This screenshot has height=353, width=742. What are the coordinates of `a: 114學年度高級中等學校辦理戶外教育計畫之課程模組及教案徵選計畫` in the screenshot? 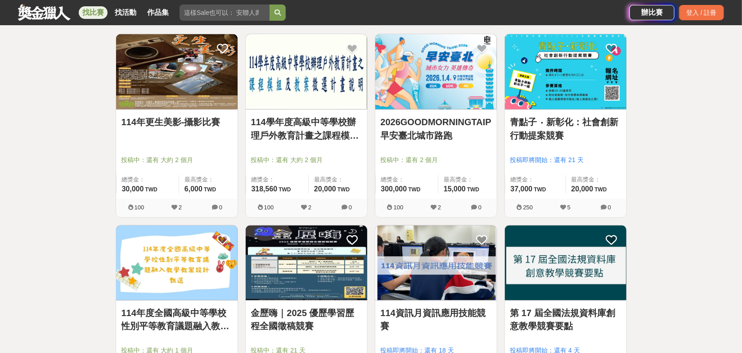 It's located at (307, 129).